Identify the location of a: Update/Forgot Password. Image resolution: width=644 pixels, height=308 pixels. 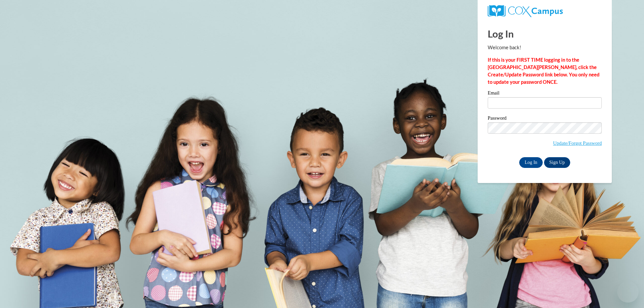
(577, 144).